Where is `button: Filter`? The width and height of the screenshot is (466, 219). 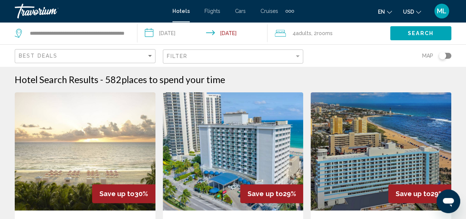
button: Filter is located at coordinates (233, 56).